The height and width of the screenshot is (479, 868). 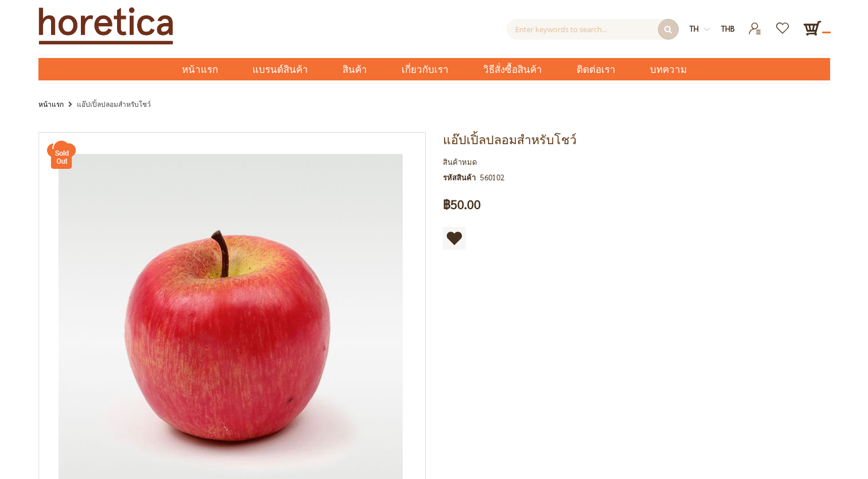 I want to click on span: เกี่ยวกับเรา, so click(x=425, y=69).